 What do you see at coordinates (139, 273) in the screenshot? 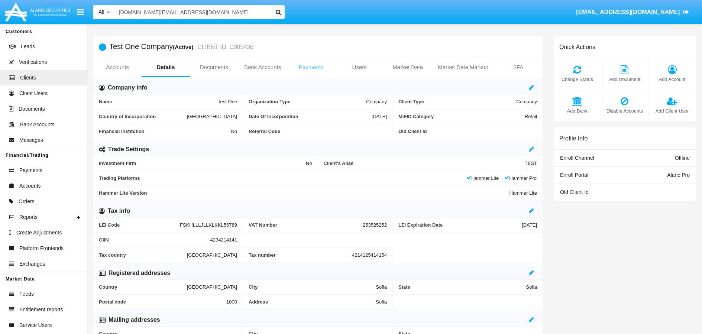
I see `h6: Registered addresses` at bounding box center [139, 273].